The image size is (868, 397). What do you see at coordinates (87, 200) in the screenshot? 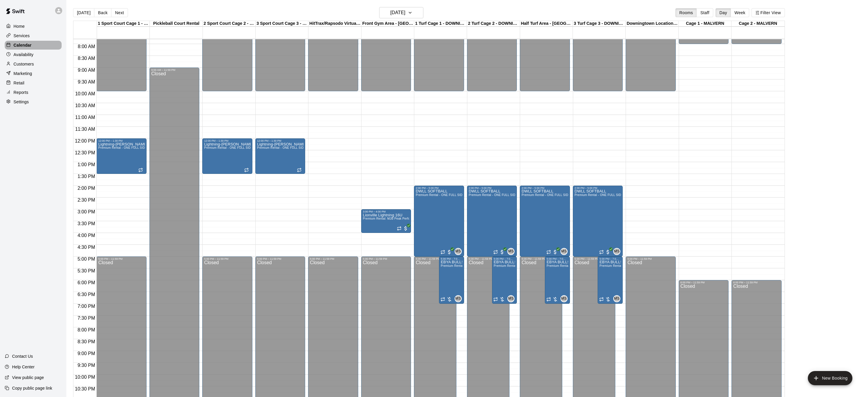
I see `span: 2:30 PM` at bounding box center [87, 200].